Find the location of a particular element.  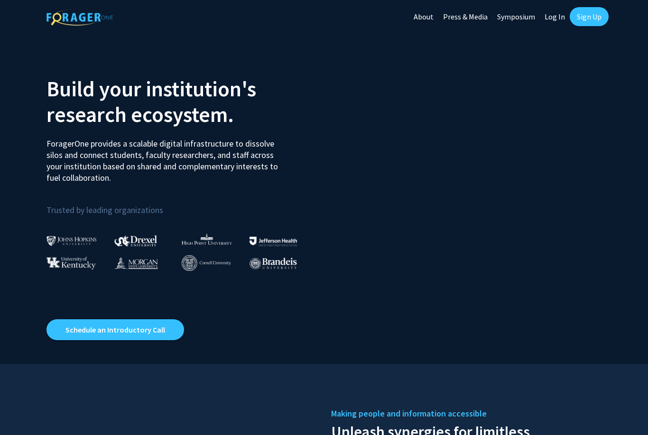

img: Johns Hopkins University is located at coordinates (72, 240).